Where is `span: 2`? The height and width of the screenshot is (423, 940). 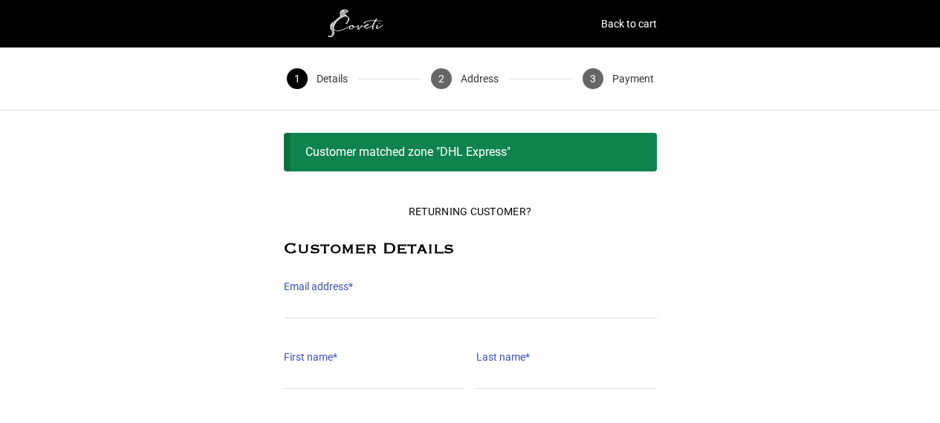 span: 2 is located at coordinates (441, 79).